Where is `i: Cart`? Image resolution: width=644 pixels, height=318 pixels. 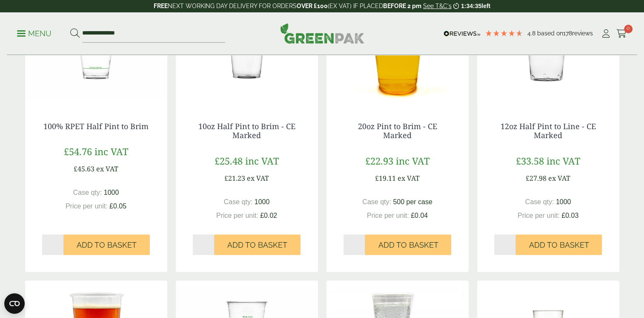
i: Cart is located at coordinates (622, 34).